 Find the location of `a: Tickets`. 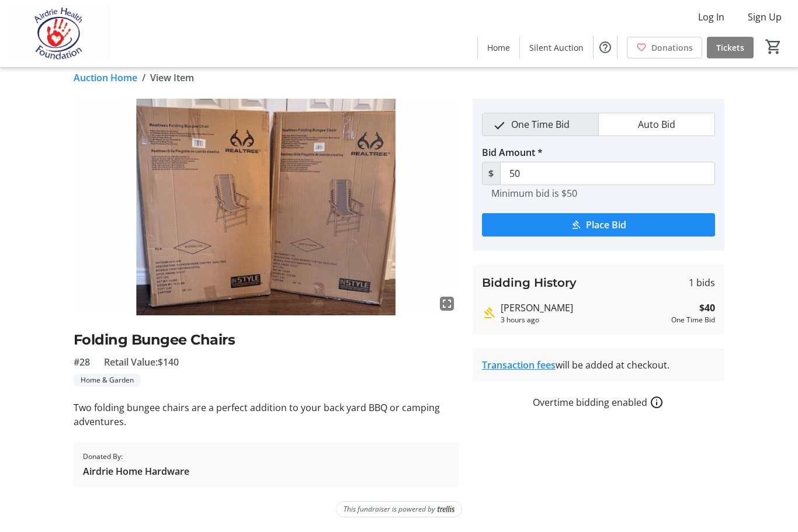

a: Tickets is located at coordinates (730, 48).